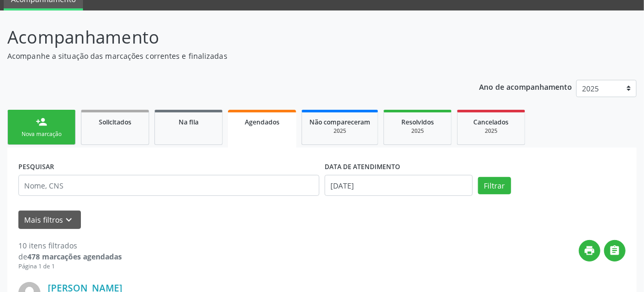 The width and height of the screenshot is (644, 292). Describe the element at coordinates (590, 250) in the screenshot. I see `button: print` at that location.